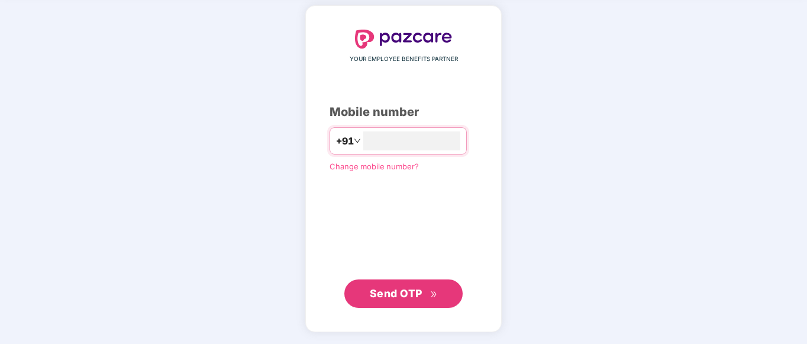 The height and width of the screenshot is (344, 807). Describe the element at coordinates (404, 112) in the screenshot. I see `div: Mobile number` at that location.